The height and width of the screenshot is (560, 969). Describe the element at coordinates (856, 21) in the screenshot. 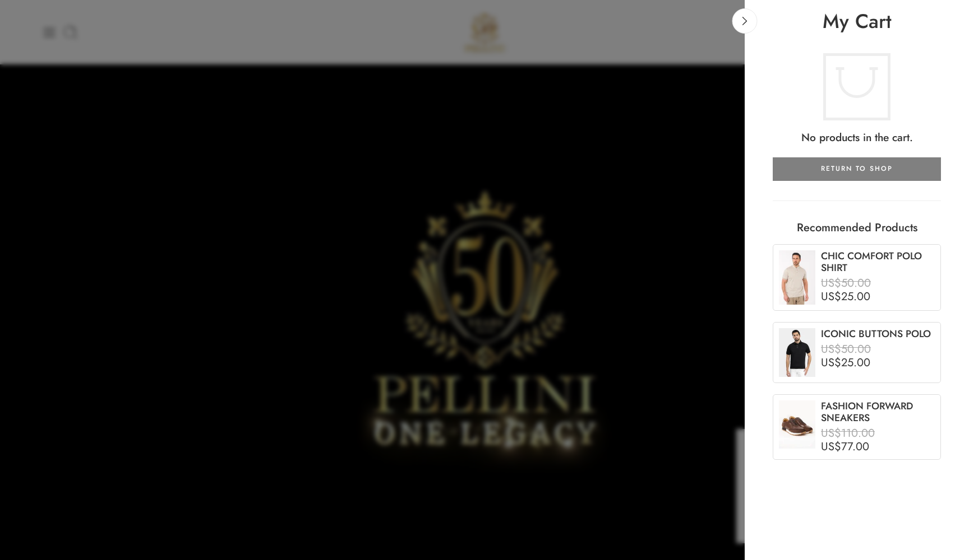

I see `span: My Cart` at that location.